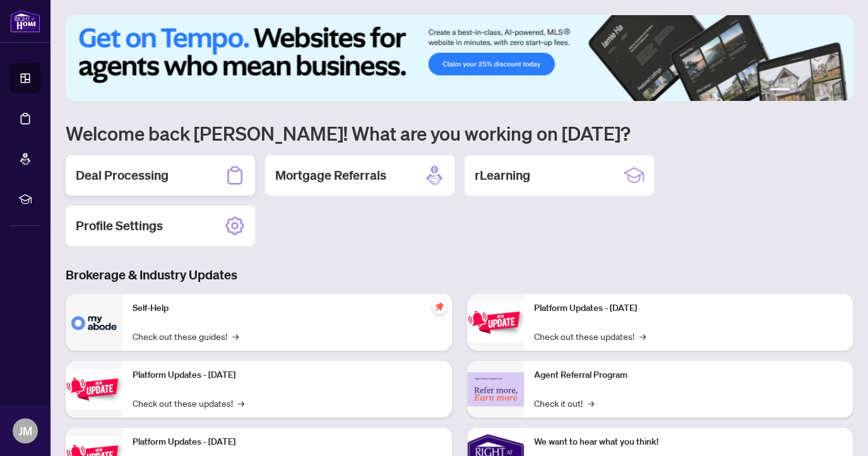 This screenshot has height=456, width=868. I want to click on button: 6, so click(837, 91).